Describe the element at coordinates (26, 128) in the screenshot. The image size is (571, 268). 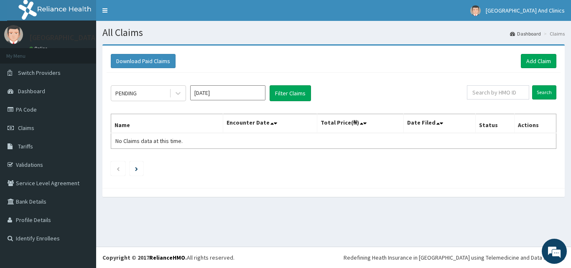
I see `span: Claims` at that location.